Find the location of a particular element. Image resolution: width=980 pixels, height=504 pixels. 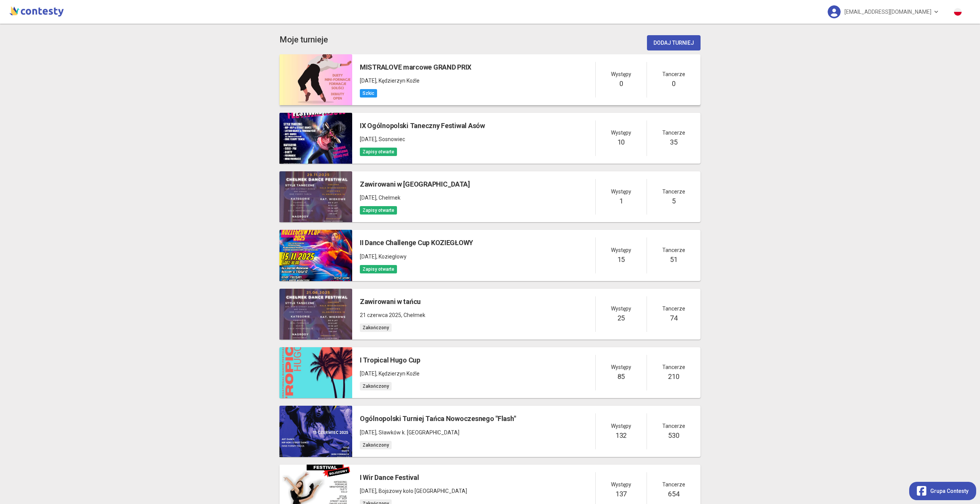

h5: 74 is located at coordinates (673, 318).